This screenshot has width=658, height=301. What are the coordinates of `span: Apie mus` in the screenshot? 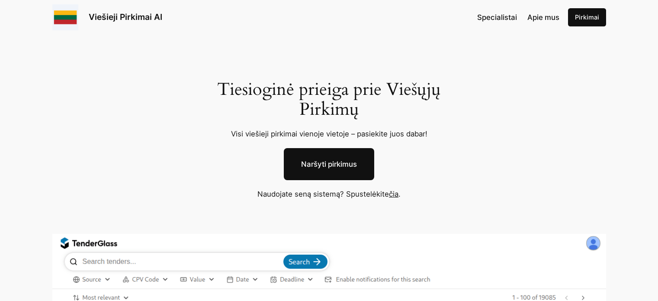 It's located at (543, 17).